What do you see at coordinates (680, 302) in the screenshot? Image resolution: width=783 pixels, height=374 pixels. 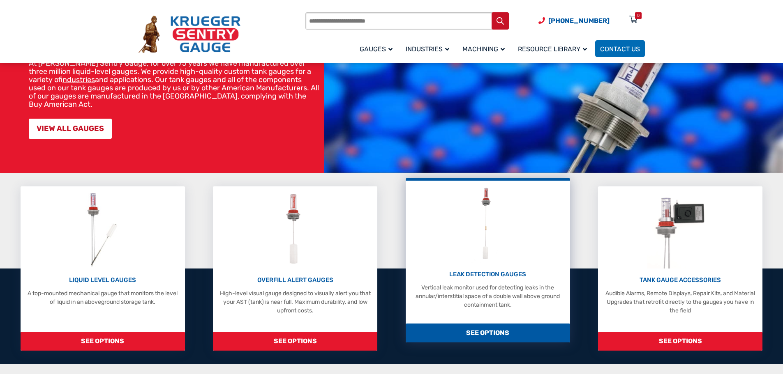 I see `p: Audible Alarms, Remote Displays, Repair Kits, and Material Upgrades that retrofit directly to the...` at bounding box center [680, 302].